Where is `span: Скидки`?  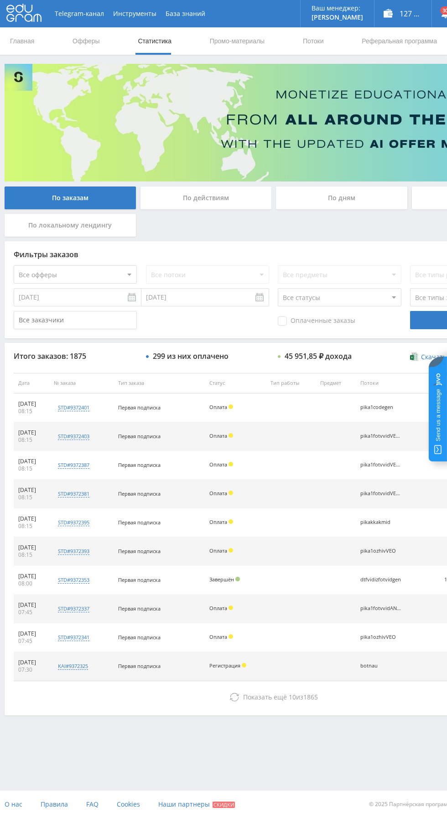
span: Скидки is located at coordinates (224, 805).